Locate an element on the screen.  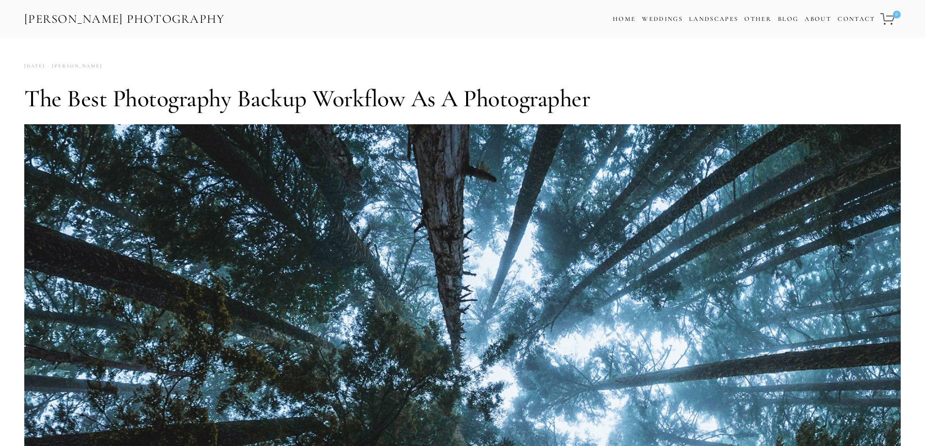
a: Weddings is located at coordinates (662, 19).